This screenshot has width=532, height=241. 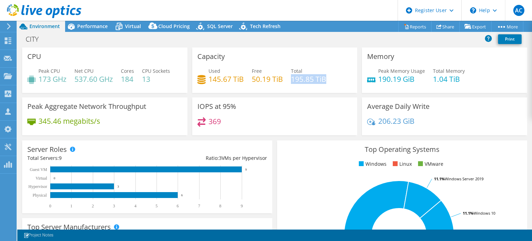 What do you see at coordinates (396, 121) in the screenshot?
I see `h4: 206.23 GiB` at bounding box center [396, 121].